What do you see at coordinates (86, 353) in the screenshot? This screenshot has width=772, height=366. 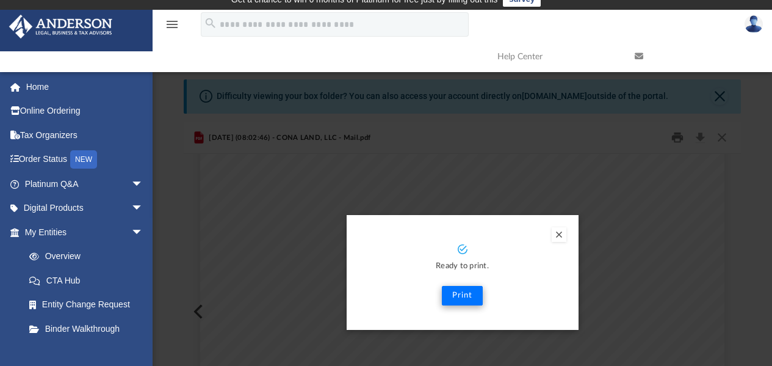 I see `a: My Blueprint` at bounding box center [86, 353].